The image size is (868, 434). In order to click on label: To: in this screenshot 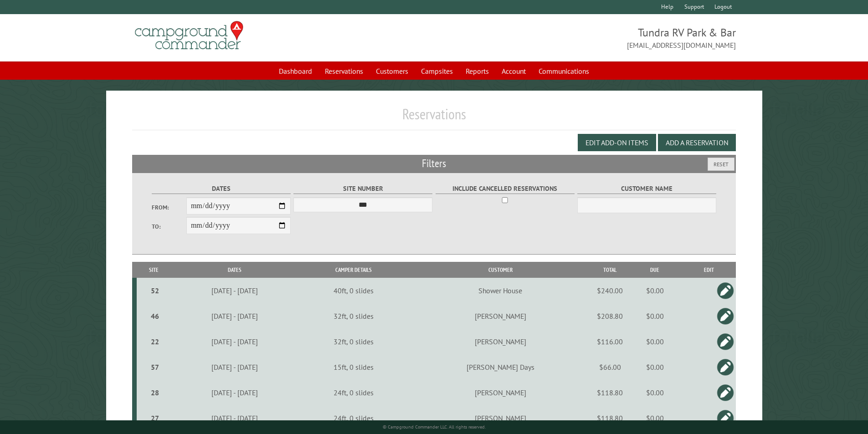, I will do `click(169, 227)`.